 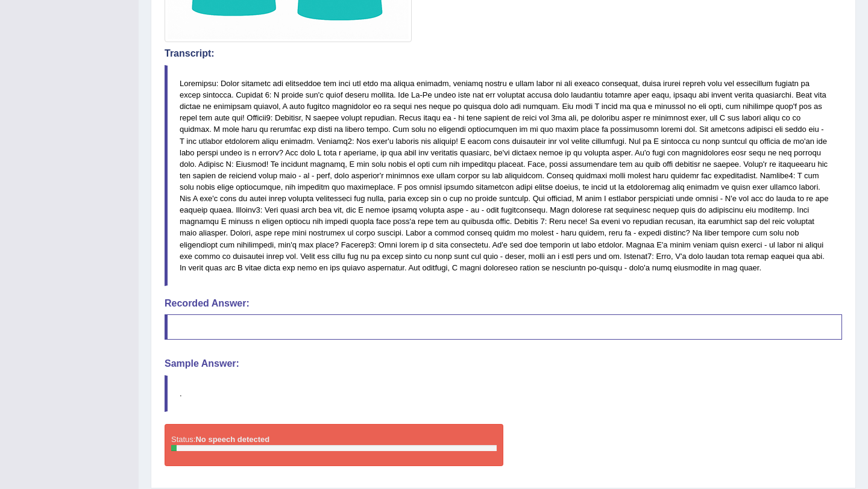 What do you see at coordinates (503, 54) in the screenshot?
I see `h4: Transcript:` at bounding box center [503, 54].